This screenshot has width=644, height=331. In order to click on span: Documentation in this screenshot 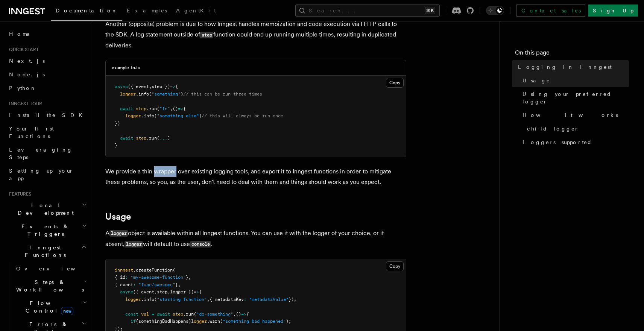, I will do `click(86, 10)`.